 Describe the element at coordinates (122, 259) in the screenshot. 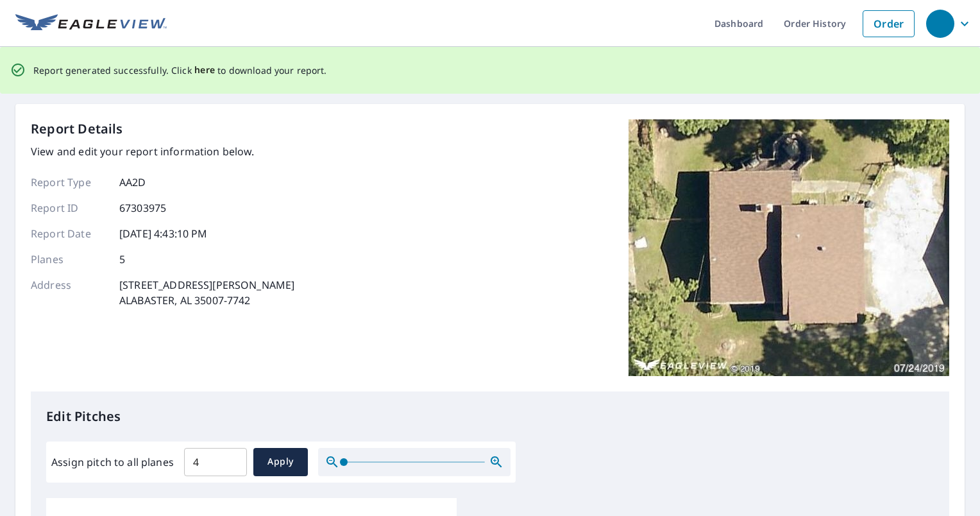

I see `p: 5` at that location.